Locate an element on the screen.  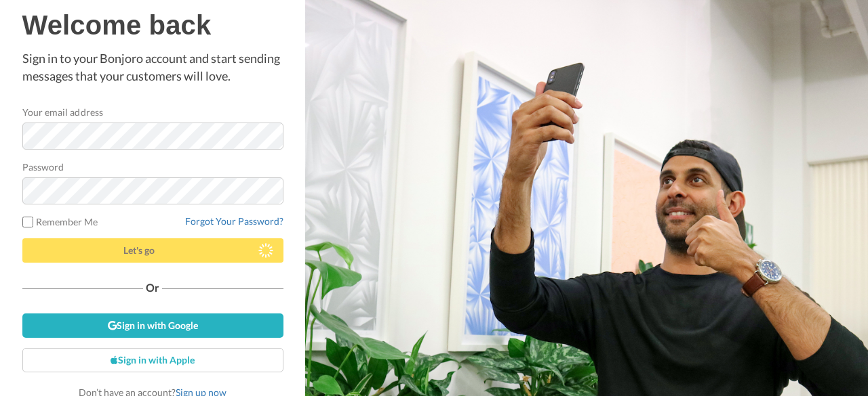
a: Sign in with Apple is located at coordinates (152, 361).